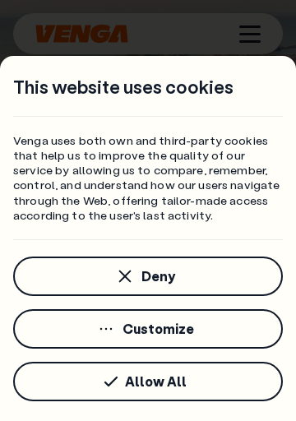 The height and width of the screenshot is (421, 296). What do you see at coordinates (123, 87) in the screenshot?
I see `h4: This website uses cookies` at bounding box center [123, 87].